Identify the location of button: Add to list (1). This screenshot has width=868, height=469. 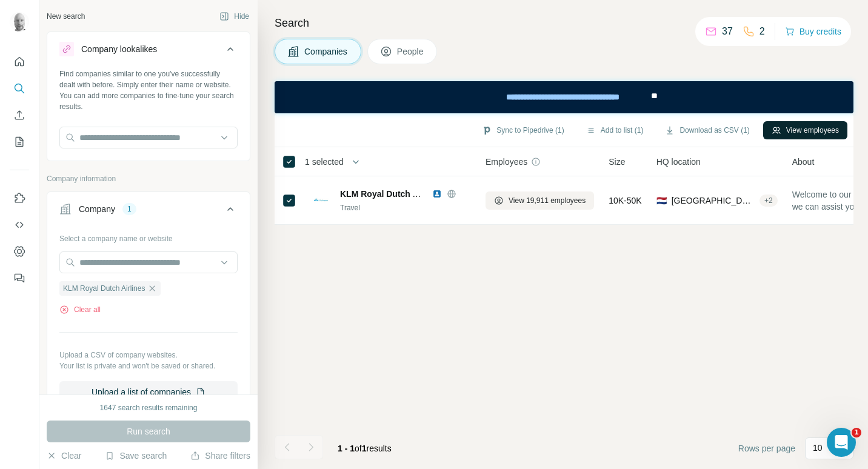
(615, 130).